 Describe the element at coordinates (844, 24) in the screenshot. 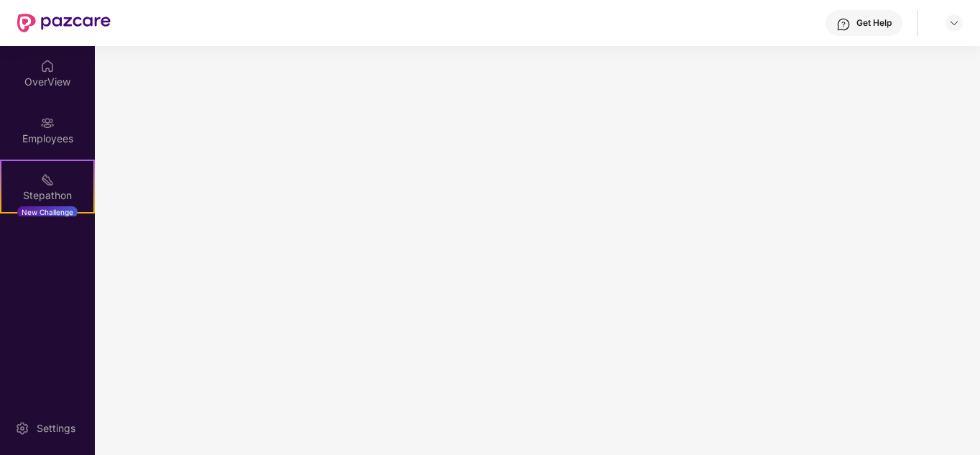

I see `img: svg+xml;base64,PHN2ZyBpZD0iSGVscC0zMngzMiIgeG1sbnM9Imh0dHA6Ly93d3cudzMub3JnLzIwMDAvc3ZnIiB3aWR0aD...` at that location.